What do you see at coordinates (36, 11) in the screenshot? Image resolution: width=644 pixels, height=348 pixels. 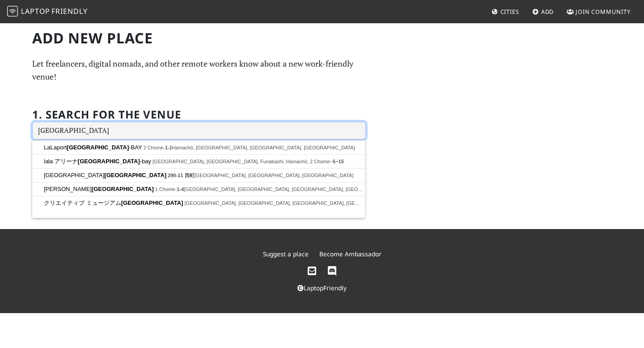 I see `span: Laptop` at bounding box center [36, 11].